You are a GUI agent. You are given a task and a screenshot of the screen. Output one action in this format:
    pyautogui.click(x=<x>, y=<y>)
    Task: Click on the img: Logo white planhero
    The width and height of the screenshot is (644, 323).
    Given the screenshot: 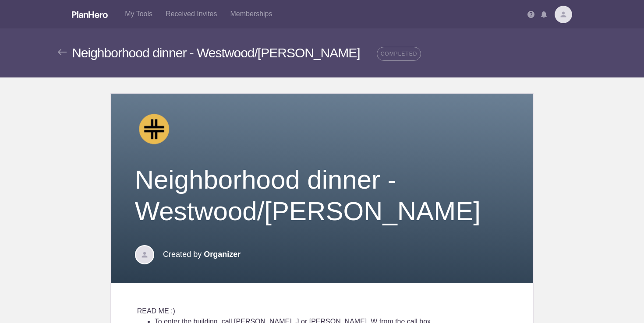 What is the action you would take?
    pyautogui.click(x=90, y=15)
    